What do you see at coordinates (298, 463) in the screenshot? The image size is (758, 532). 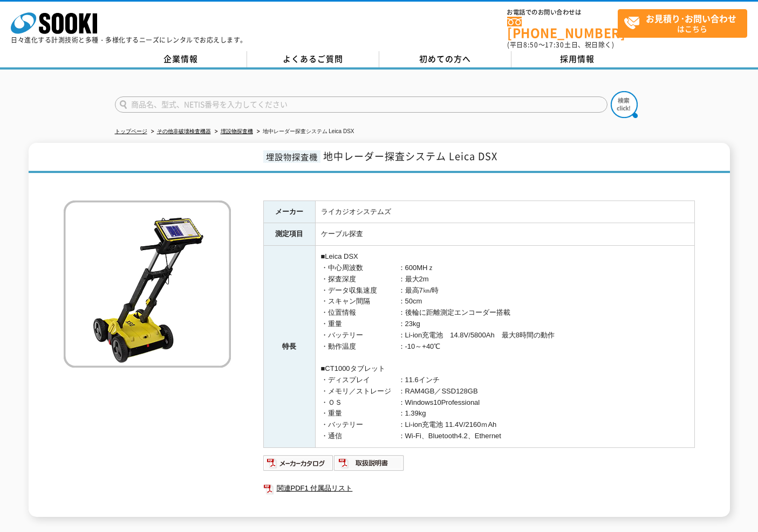 I see `img: メーカーカタログ` at bounding box center [298, 463].